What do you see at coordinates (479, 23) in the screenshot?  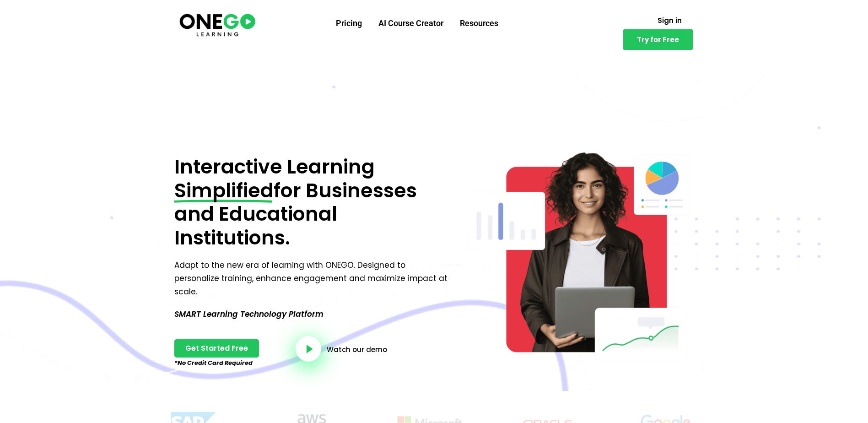 I see `a: Resources` at bounding box center [479, 23].